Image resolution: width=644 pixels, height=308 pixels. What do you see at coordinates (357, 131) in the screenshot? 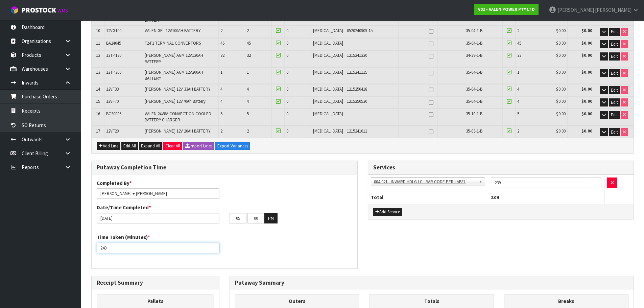
I see `span: 1215241011` at bounding box center [357, 131].